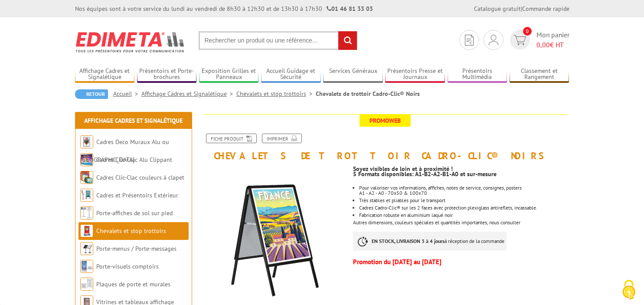 The image size is (644, 305). I want to click on a: Retour, so click(92, 94).